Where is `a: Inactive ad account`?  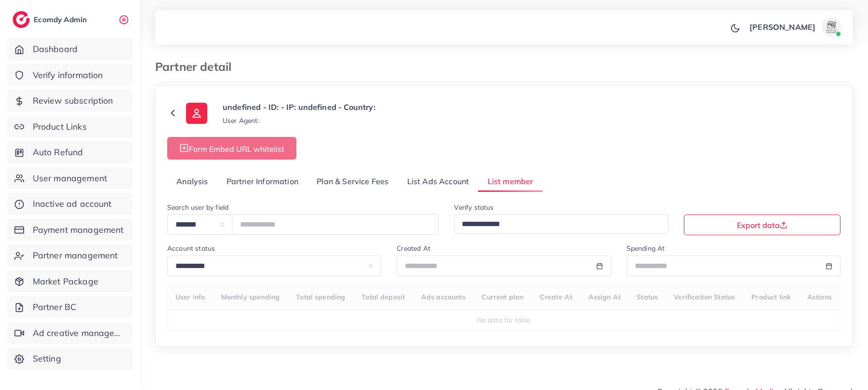 a: Inactive ad account is located at coordinates (70, 204).